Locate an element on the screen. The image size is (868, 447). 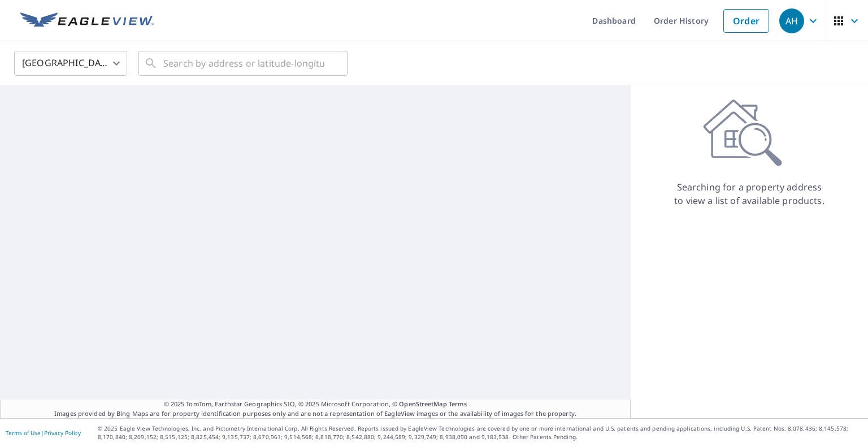
p: © 2025 Eagle View Technologies, Inc. and Pictometry International Corp. All Rights Reserved. Repo... is located at coordinates (480, 433).